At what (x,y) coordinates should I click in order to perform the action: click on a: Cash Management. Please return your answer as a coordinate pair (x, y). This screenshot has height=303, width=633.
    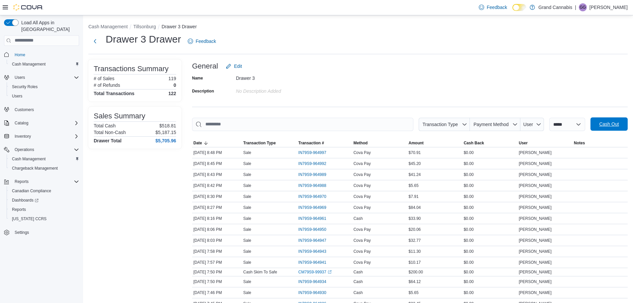
    Looking at the image, I should click on (29, 64).